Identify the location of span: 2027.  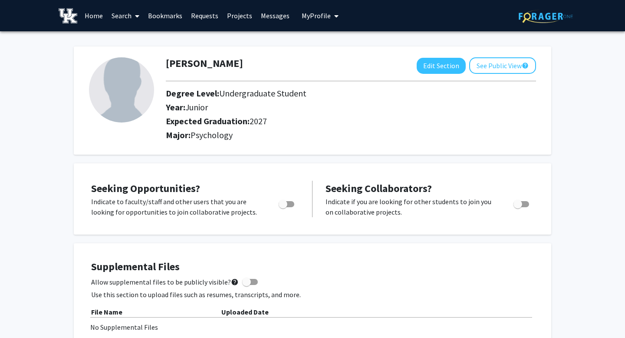
(258, 121).